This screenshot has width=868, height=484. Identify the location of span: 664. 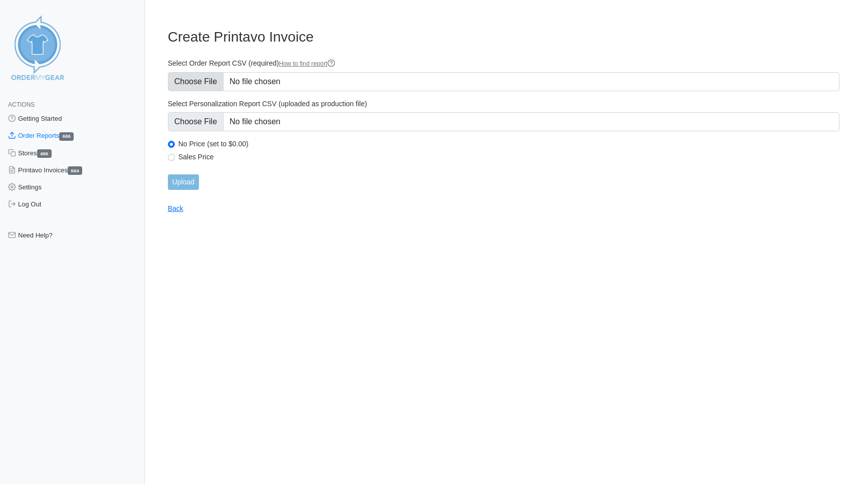
(75, 170).